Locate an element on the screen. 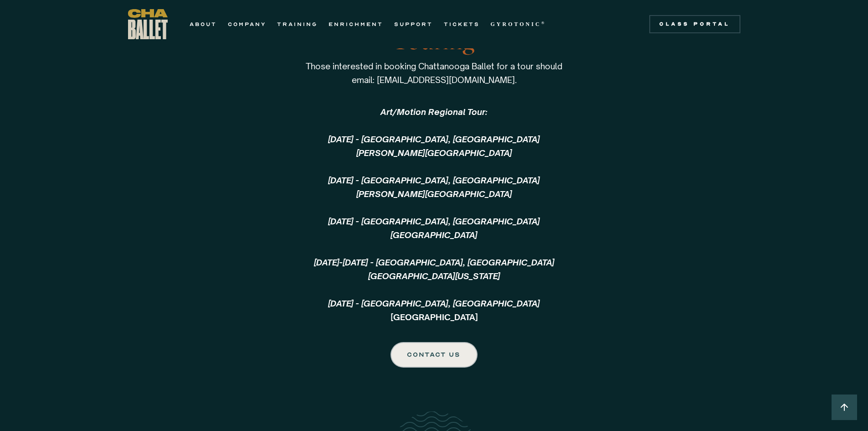  a: ABOUT is located at coordinates (203, 24).